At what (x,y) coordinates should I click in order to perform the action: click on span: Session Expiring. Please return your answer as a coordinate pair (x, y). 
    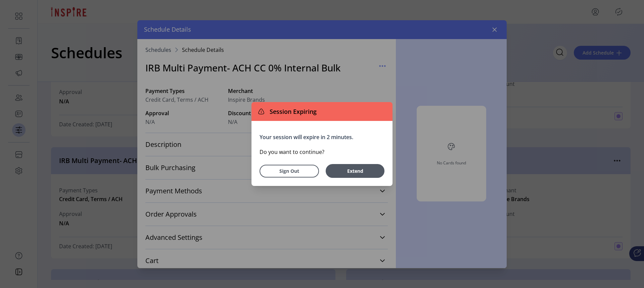
    Looking at the image, I should click on (292, 112).